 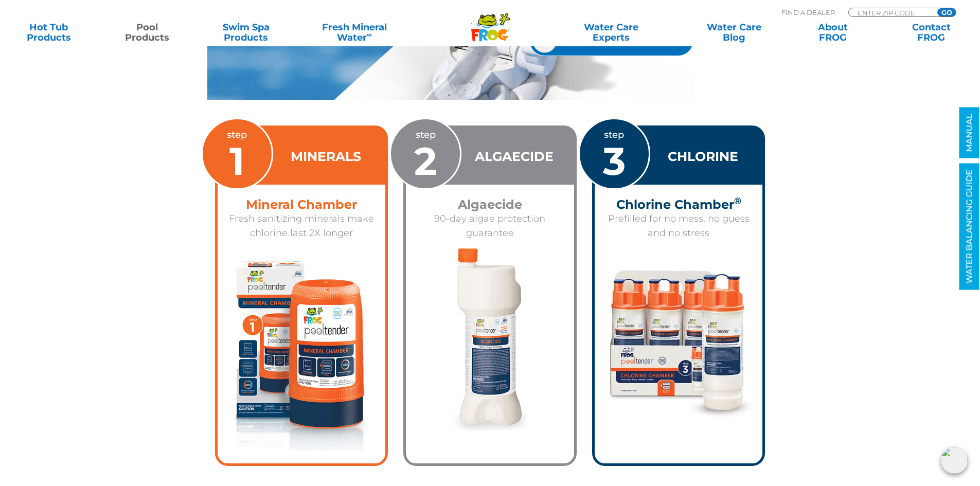 I want to click on p: Find A Dealer, so click(x=809, y=12).